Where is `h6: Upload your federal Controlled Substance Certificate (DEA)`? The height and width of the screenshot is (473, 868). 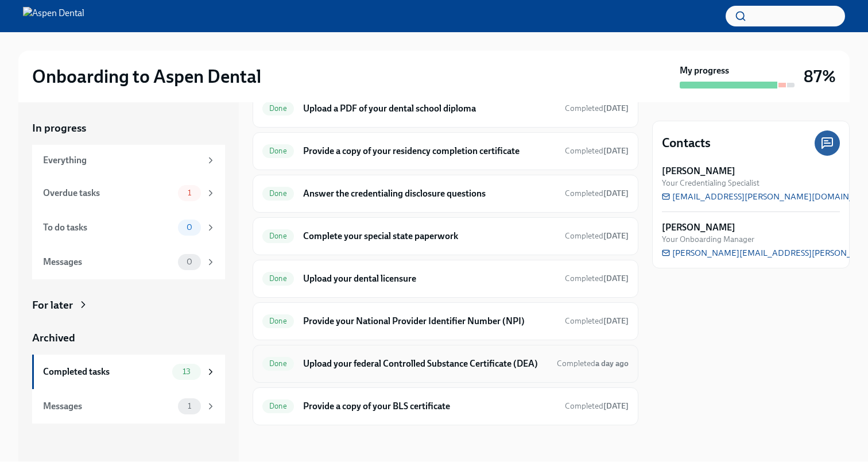
h6: Upload your federal Controlled Substance Certificate (DEA) is located at coordinates (425, 364).